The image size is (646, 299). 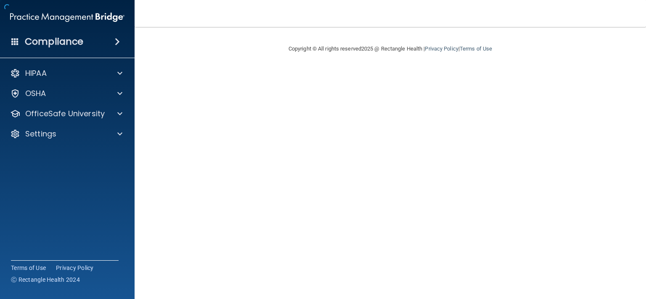 What do you see at coordinates (45, 279) in the screenshot?
I see `span: Ⓒ Rectangle Health 2024` at bounding box center [45, 279].